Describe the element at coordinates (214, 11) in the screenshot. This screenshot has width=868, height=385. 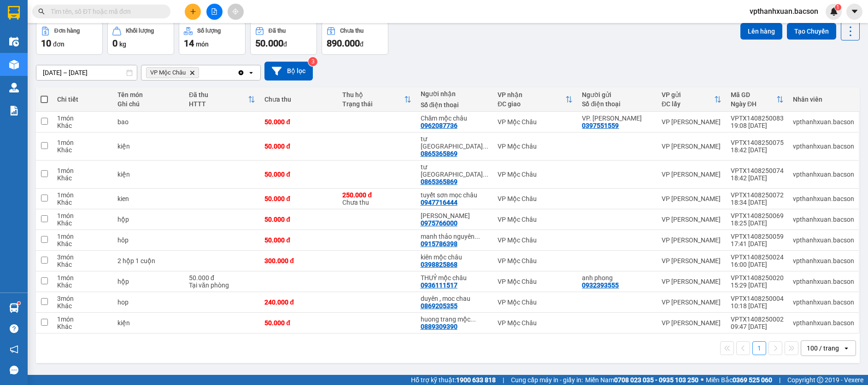
I see `button: file-add` at that location.